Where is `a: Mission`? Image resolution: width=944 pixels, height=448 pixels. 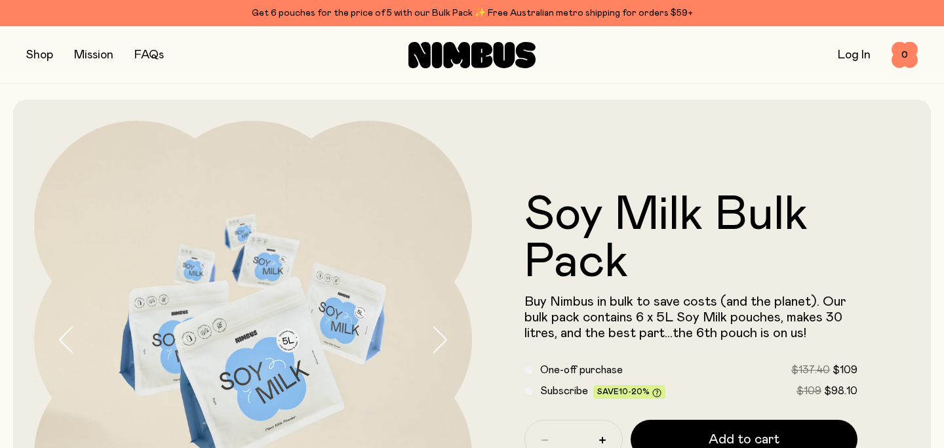
a: Mission is located at coordinates (94, 55).